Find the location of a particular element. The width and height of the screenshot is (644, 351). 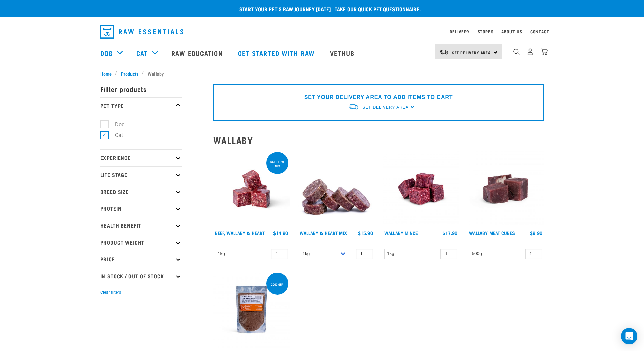

div: $17.90 is located at coordinates (450, 233).